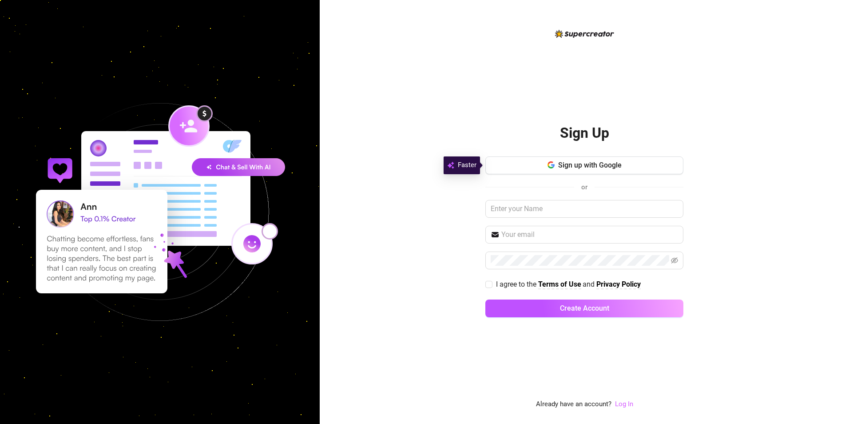 The height and width of the screenshot is (424, 849). I want to click on button: Sign up with Google, so click(585, 165).